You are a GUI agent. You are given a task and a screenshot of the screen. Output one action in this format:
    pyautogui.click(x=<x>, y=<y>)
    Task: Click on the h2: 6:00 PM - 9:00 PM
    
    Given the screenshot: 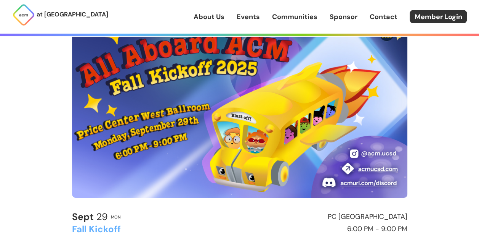 What is the action you would take?
    pyautogui.click(x=325, y=229)
    